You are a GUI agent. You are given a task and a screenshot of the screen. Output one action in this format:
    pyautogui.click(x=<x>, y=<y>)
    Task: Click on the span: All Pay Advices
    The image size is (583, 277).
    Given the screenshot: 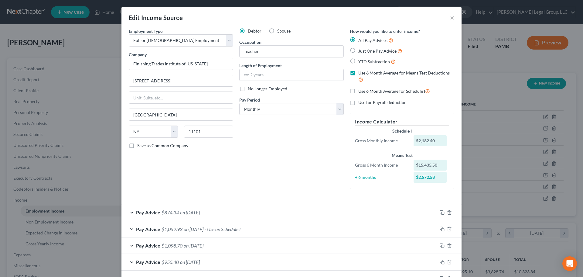 What is the action you would take?
    pyautogui.click(x=373, y=40)
    